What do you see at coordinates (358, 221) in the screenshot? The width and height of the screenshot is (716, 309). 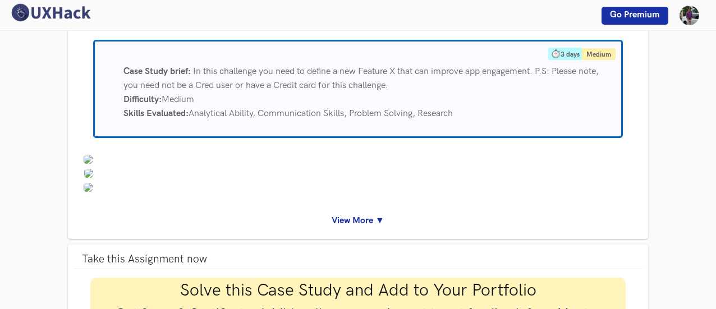 I see `a: View More ▼` at bounding box center [358, 221].